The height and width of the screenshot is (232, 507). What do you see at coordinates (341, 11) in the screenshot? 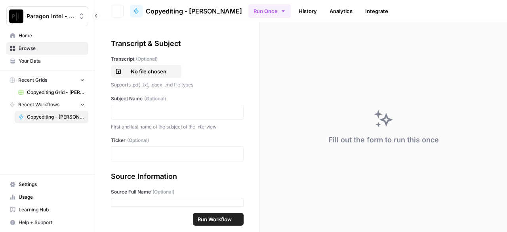
I see `a: Analytics` at bounding box center [341, 11].